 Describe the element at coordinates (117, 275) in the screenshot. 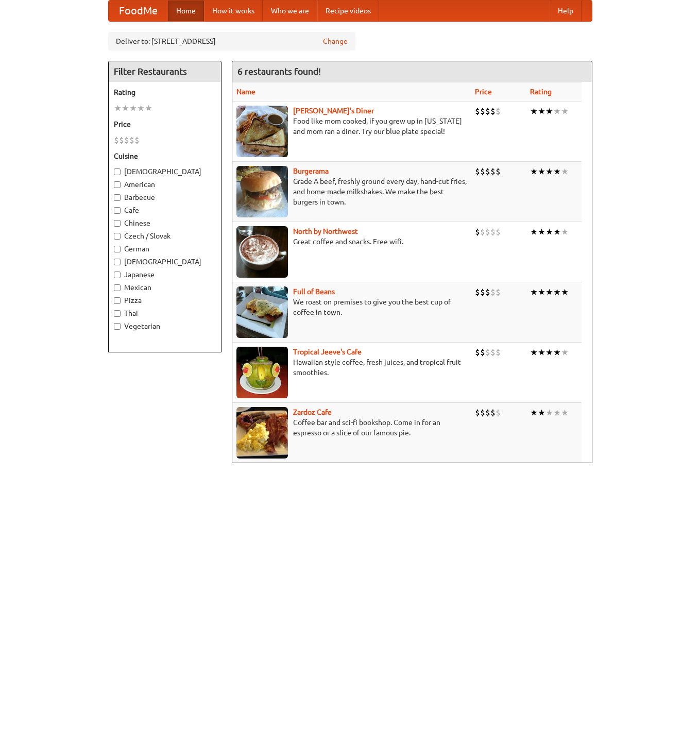

I see `input: Japanese` at that location.